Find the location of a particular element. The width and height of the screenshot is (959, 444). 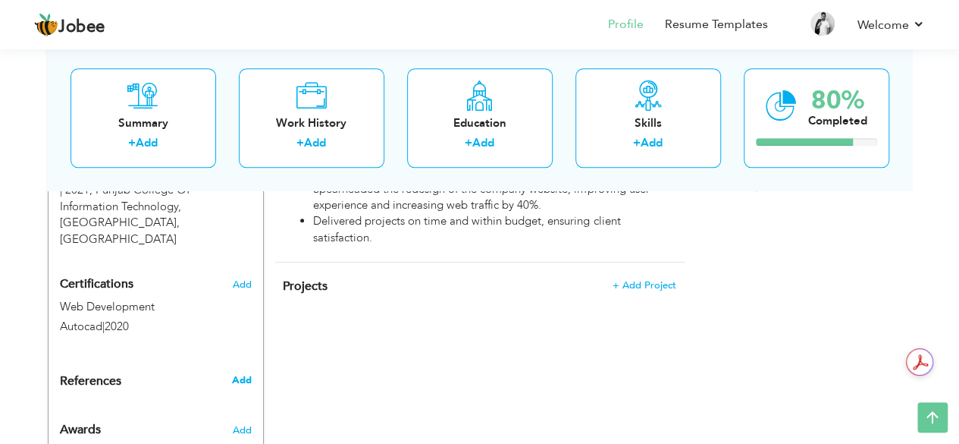

label: Web Development is located at coordinates (155, 306).